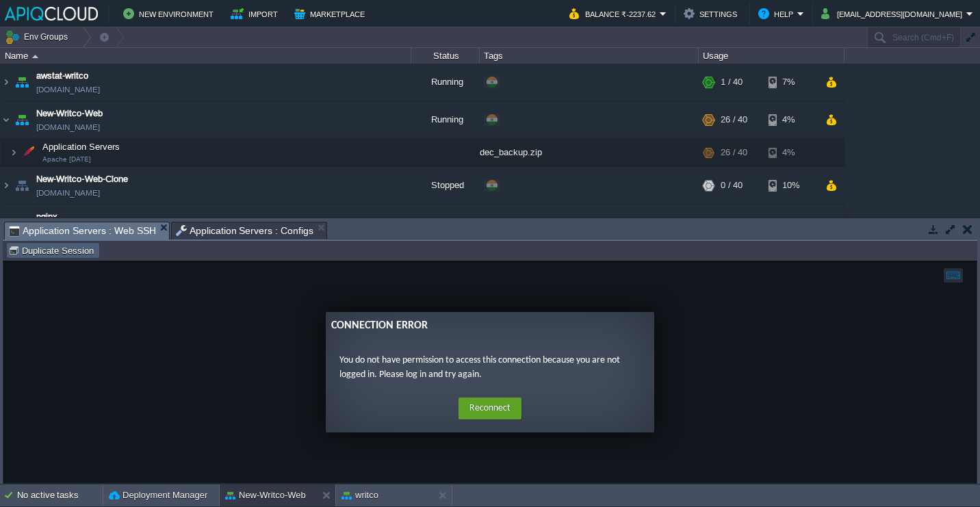  What do you see at coordinates (53, 251) in the screenshot?
I see `button: Duplicate Session` at bounding box center [53, 251].